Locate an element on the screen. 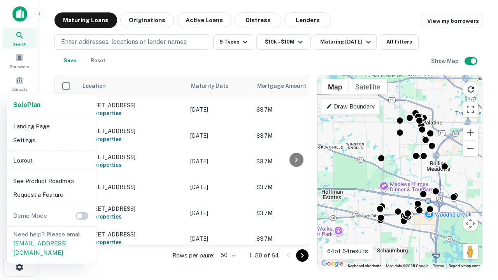  p: Need help? Please email is located at coordinates (52, 243).